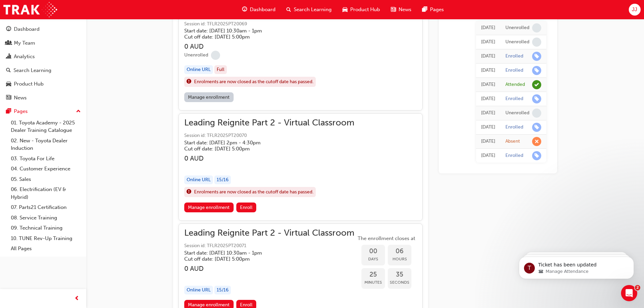 Image resolution: width=644 pixels, height=308 pixels. What do you see at coordinates (45, 238) in the screenshot?
I see `a: 10. TUNE Rev-Up Training` at bounding box center [45, 238].